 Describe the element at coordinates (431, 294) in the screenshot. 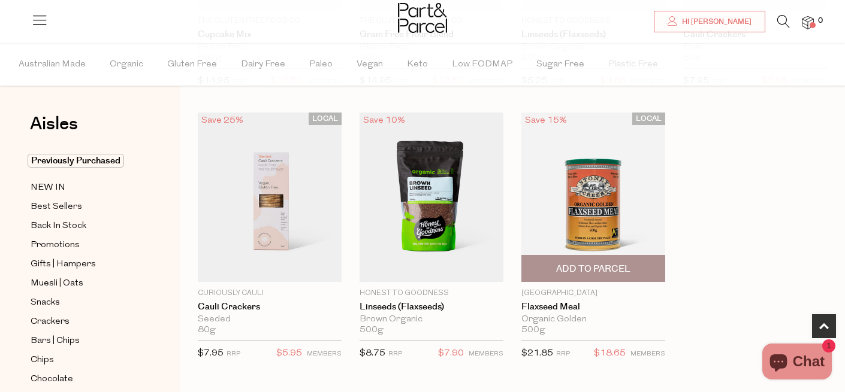

I see `p: Honest to Goodness` at that location.